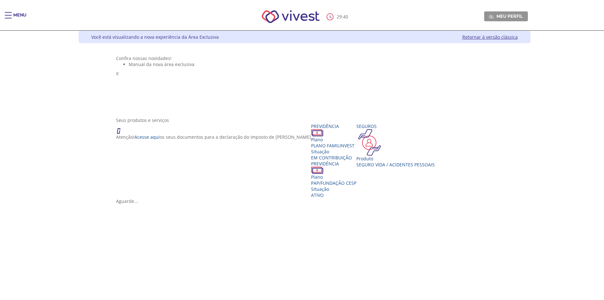 The height and width of the screenshot is (300, 604). I want to click on a: Previdência PlanoPLANO FAMILINVEST SituaçãoEM CONTRIBUIÇÃO, so click(334, 142).